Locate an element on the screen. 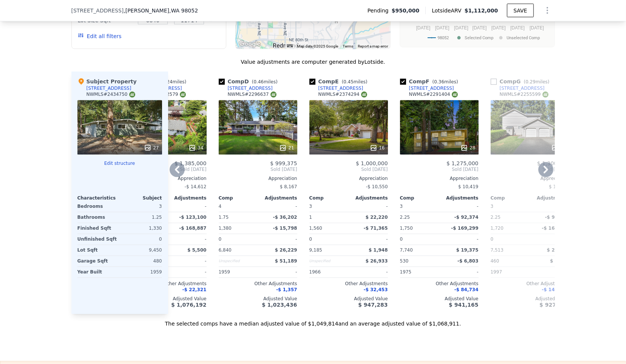 The image size is (626, 364). div: 28 is located at coordinates (468, 148).